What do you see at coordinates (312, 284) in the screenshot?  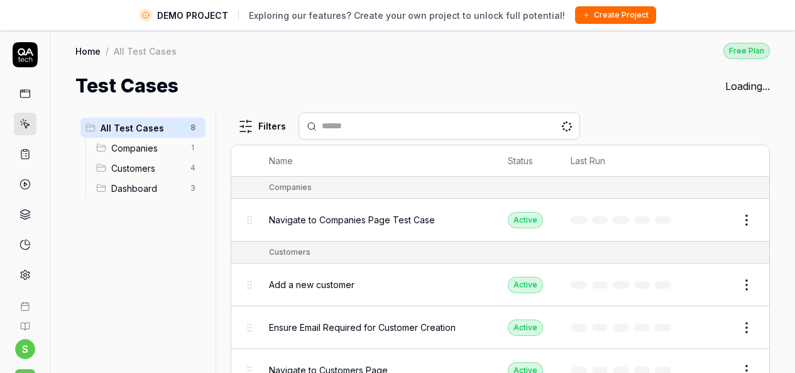 I see `span: Add a new customer` at bounding box center [312, 284].